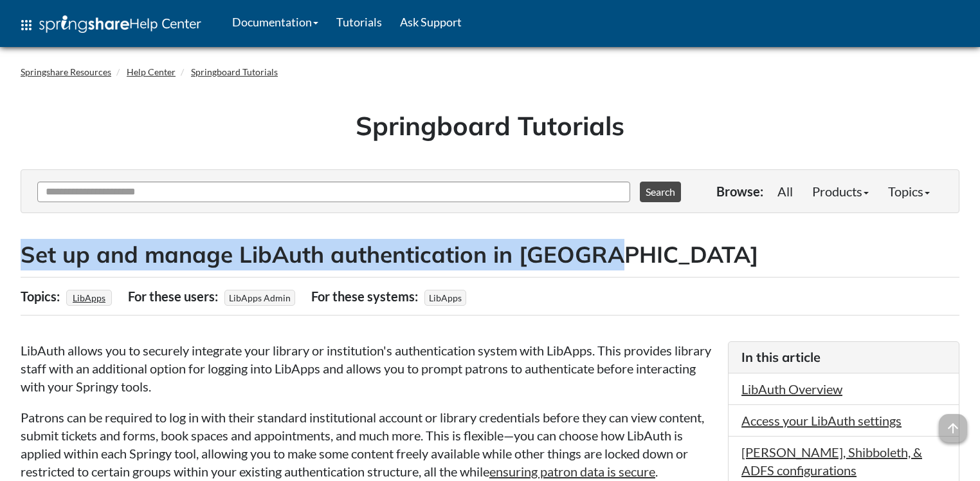 Image resolution: width=980 pixels, height=481 pixels. Describe the element at coordinates (359, 22) in the screenshot. I see `a: Tutorials` at that location.